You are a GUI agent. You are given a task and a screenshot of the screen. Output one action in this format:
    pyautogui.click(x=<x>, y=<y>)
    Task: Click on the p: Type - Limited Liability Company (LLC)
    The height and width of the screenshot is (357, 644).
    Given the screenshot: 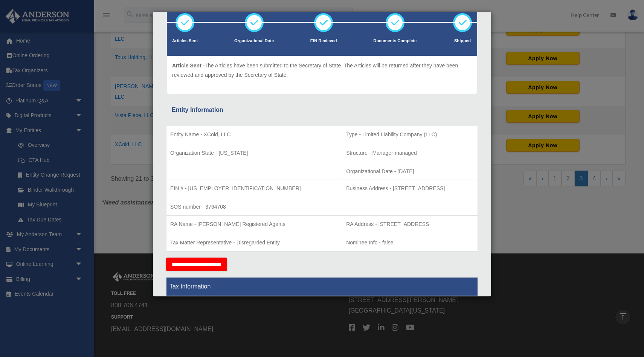 What is the action you would take?
    pyautogui.click(x=410, y=134)
    